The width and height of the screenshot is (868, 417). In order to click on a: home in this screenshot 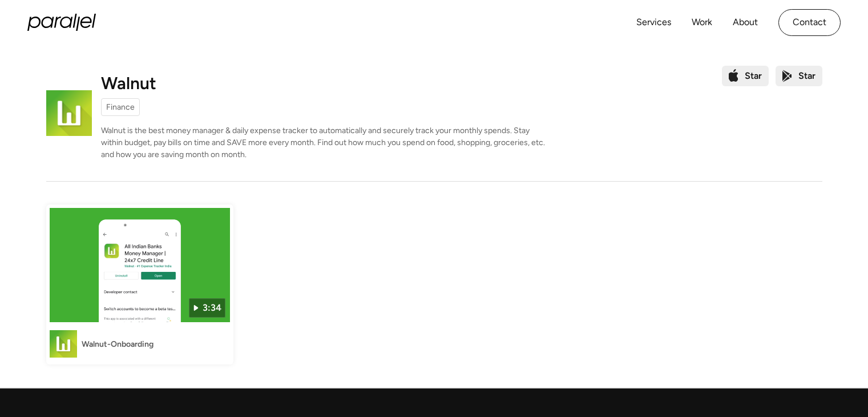, I will do `click(62, 22)`.